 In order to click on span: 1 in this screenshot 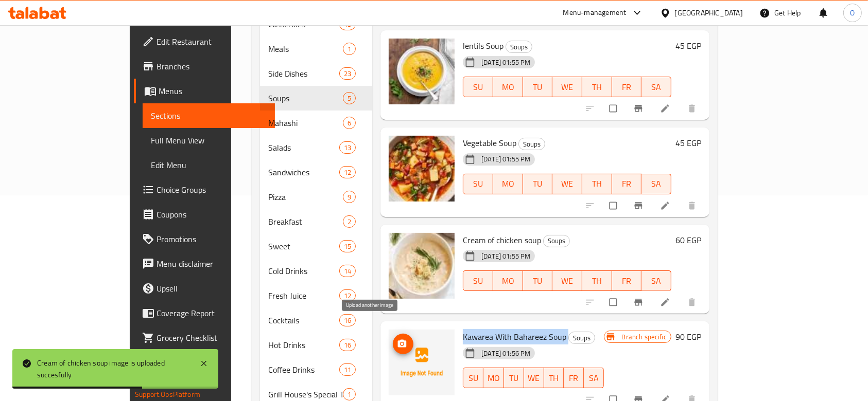, I will do `click(349, 49)`.